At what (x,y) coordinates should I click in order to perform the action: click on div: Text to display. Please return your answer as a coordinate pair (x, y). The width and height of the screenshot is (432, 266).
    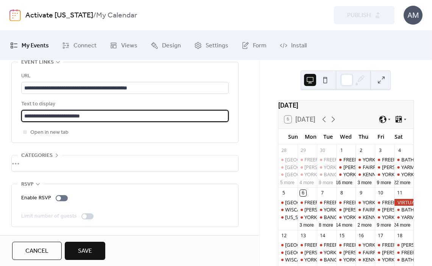
    Looking at the image, I should click on (124, 104).